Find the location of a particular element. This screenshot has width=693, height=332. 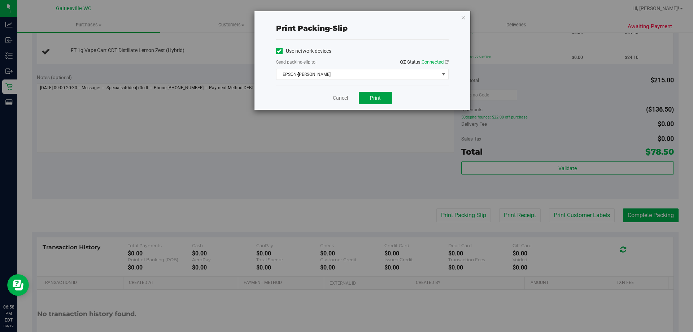

span: select is located at coordinates (443, 74).